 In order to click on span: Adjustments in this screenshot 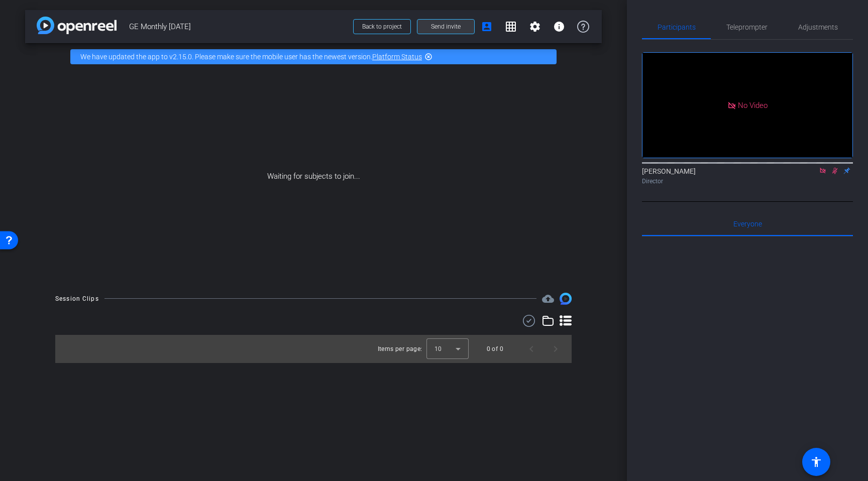, I will do `click(817, 27)`.